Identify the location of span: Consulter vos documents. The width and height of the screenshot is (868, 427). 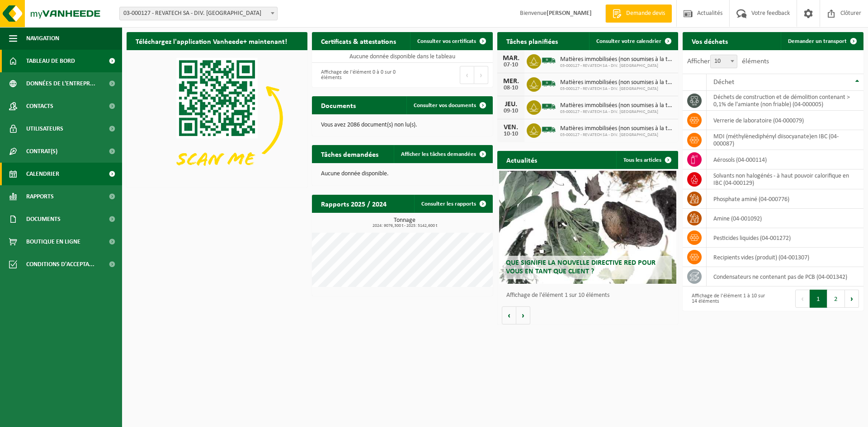
(445, 105).